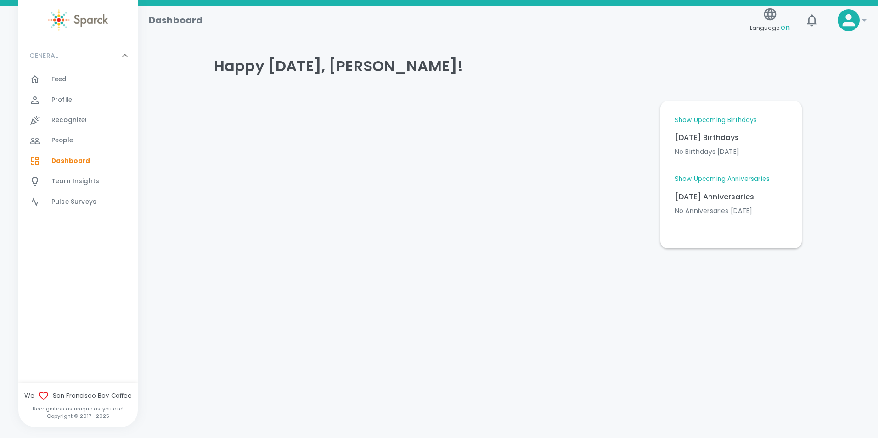  What do you see at coordinates (74, 202) in the screenshot?
I see `span: Pulse Surveys` at bounding box center [74, 202].